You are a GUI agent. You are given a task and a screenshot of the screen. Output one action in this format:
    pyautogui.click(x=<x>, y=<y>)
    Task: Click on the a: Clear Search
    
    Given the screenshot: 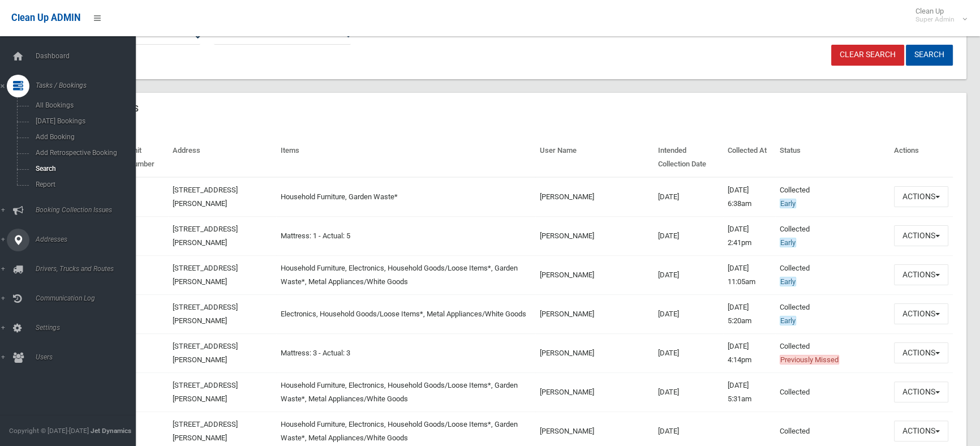 What is the action you would take?
    pyautogui.click(x=868, y=55)
    